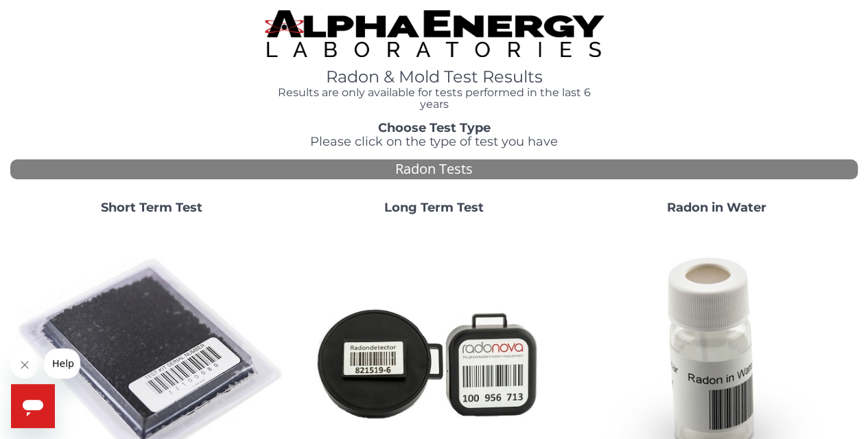 This screenshot has height=439, width=868. What do you see at coordinates (434, 128) in the screenshot?
I see `strong: Choose Test Type` at bounding box center [434, 128].